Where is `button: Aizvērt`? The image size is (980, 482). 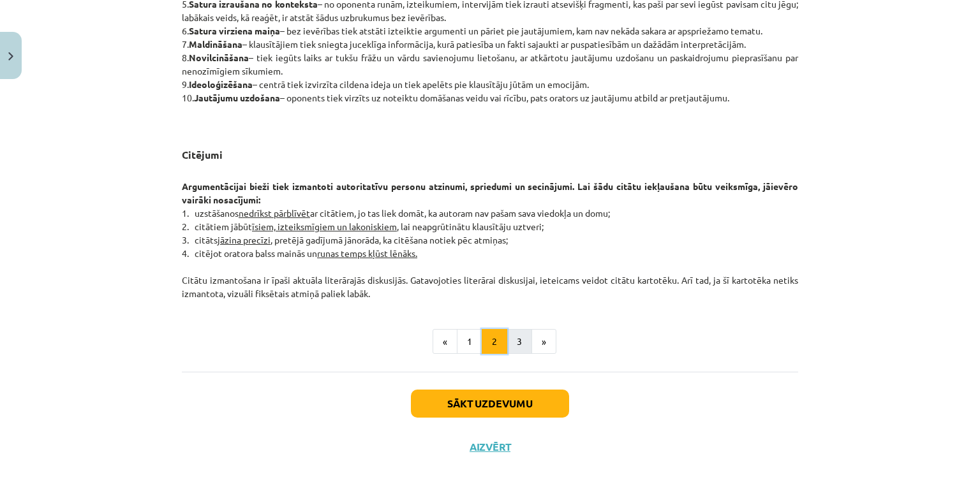 button: Aizvērt is located at coordinates (490, 447).